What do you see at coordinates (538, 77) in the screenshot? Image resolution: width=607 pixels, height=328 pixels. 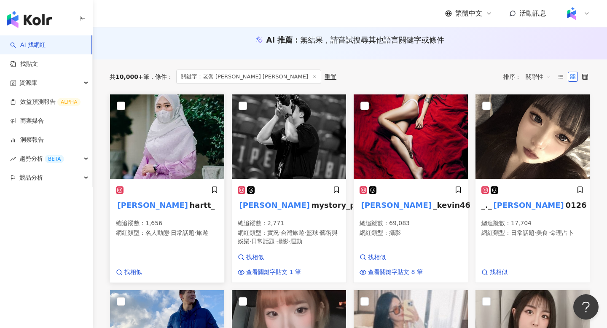 I see `span: 關聯性` at bounding box center [538, 77].